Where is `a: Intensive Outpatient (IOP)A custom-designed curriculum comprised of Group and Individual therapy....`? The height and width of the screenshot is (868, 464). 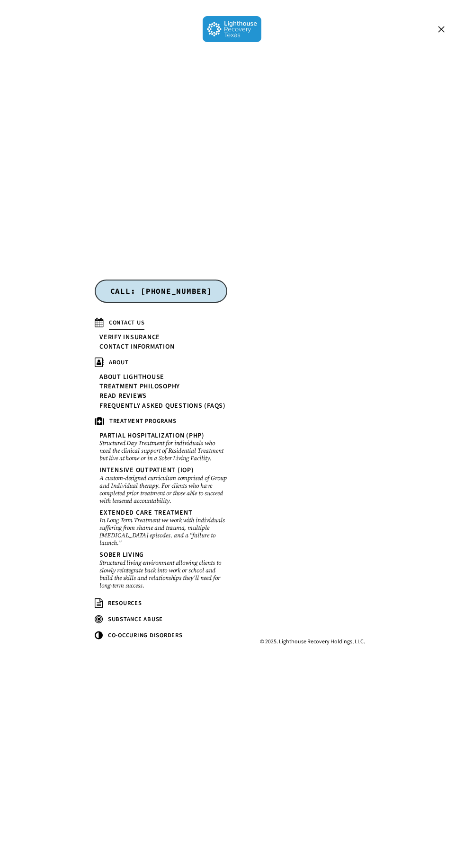 a: Intensive Outpatient (IOP)A custom-designed curriculum comprised of Group and Individual therapy.... is located at coordinates (163, 487).